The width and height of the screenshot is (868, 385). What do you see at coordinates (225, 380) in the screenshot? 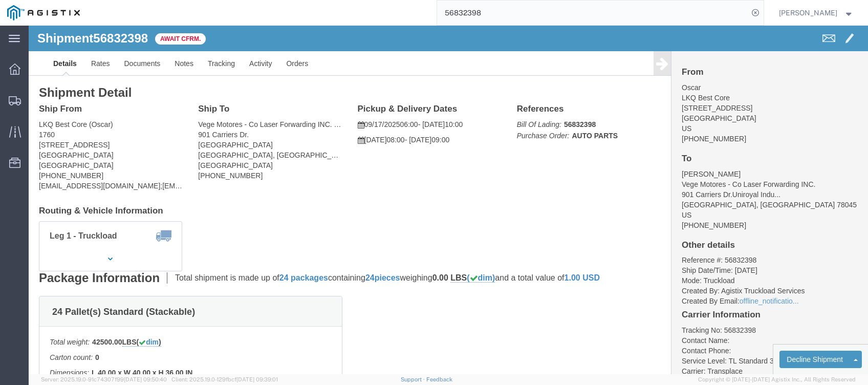
I see `span: Client: 2025.19.0-129fbcf` at bounding box center [225, 380].